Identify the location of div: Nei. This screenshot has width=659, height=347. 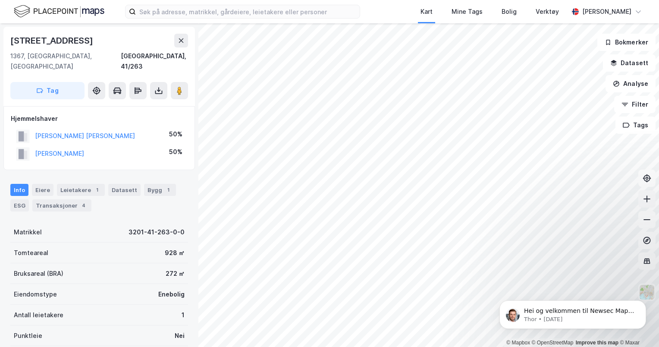
(179, 336).